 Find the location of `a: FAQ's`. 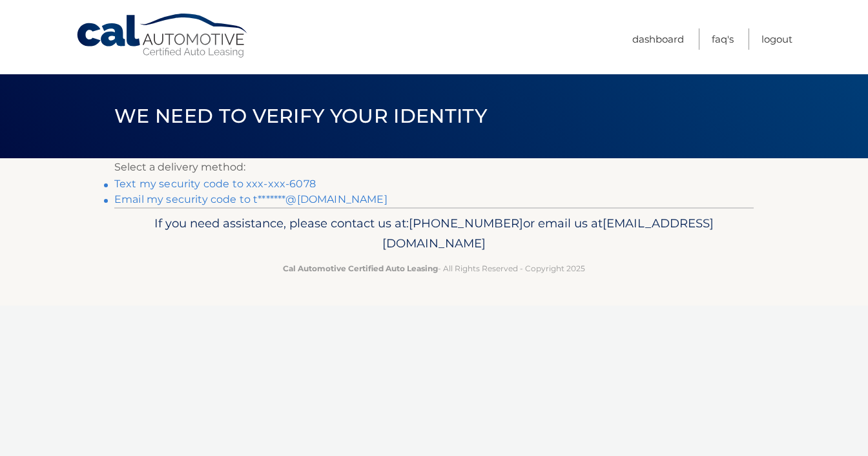

a: FAQ's is located at coordinates (722, 39).